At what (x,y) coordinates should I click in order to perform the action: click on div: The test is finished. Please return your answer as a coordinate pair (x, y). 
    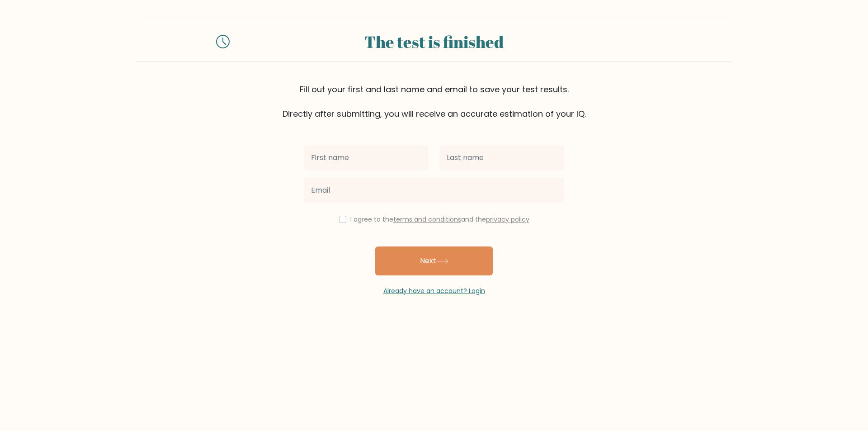
    Looking at the image, I should click on (434, 42).